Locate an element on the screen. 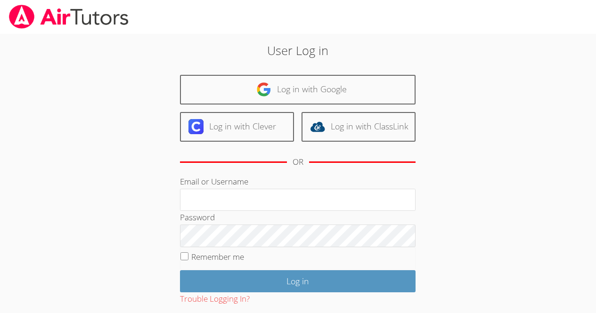 The height and width of the screenshot is (313, 596). img: google-logo-50288ca7cdecda66e5e0955fdab243c47b7ad437acaf1139b6f446037453330a.svg is located at coordinates (264, 89).